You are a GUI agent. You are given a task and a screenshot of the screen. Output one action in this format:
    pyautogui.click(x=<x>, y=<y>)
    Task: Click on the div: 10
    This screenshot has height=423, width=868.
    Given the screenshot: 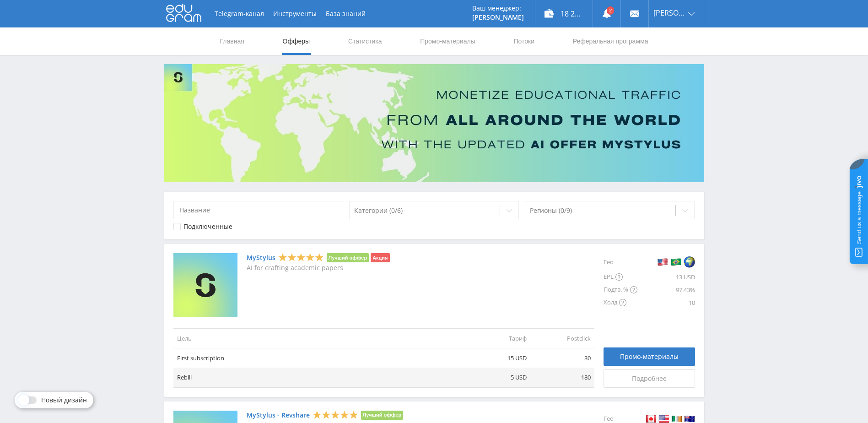 What is the action you would take?
    pyautogui.click(x=666, y=303)
    